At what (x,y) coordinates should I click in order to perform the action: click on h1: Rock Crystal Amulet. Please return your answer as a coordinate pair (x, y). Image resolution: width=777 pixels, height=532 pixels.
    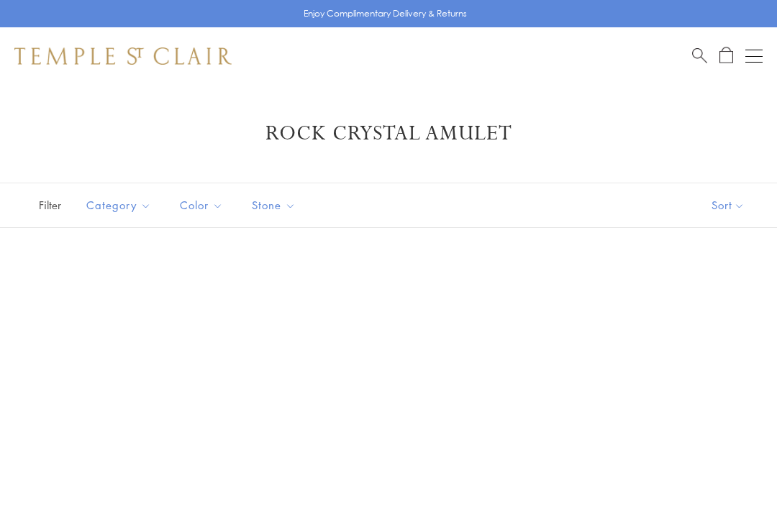
    Looking at the image, I should click on (388, 134).